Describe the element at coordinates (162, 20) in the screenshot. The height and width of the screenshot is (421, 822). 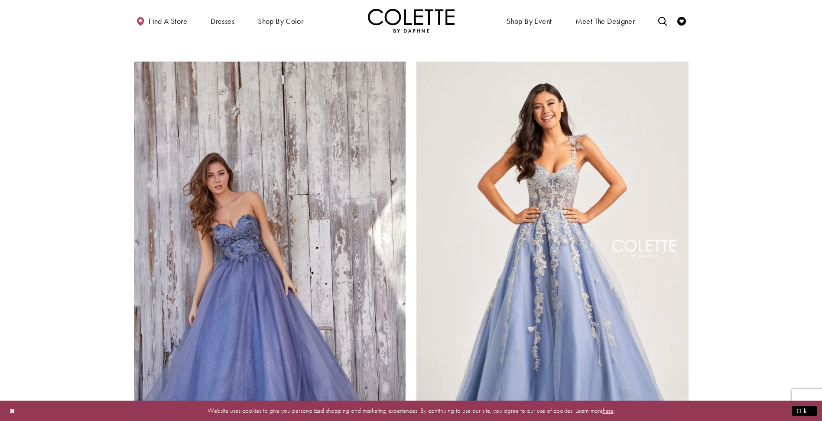
I see `a: Find a store` at that location.